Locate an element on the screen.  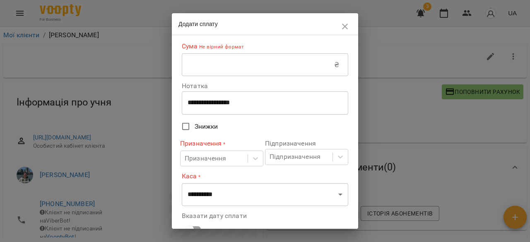
label: Призначення is located at coordinates (221, 144).